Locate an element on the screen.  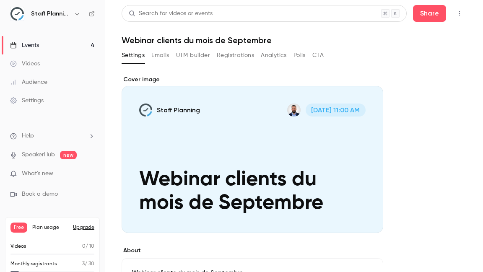
span: Plan usage is located at coordinates (50, 228).